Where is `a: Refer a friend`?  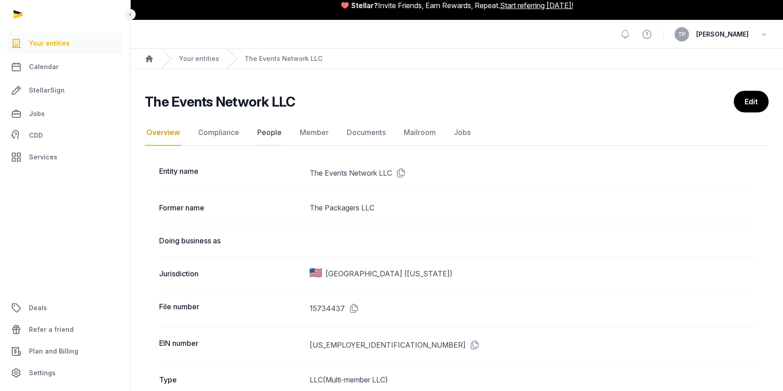 a: Refer a friend is located at coordinates (65, 330).